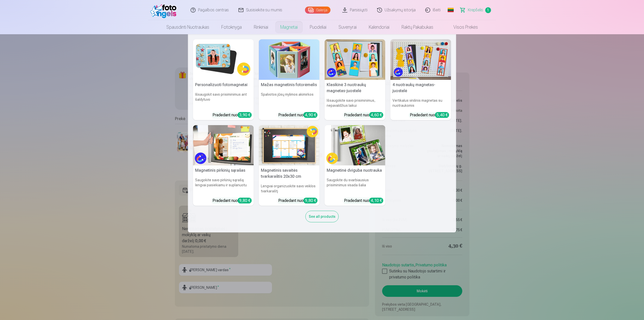 This screenshot has height=320, width=644. I want to click on h5: Mažas magnetinis fotorėmelis, so click(289, 85).